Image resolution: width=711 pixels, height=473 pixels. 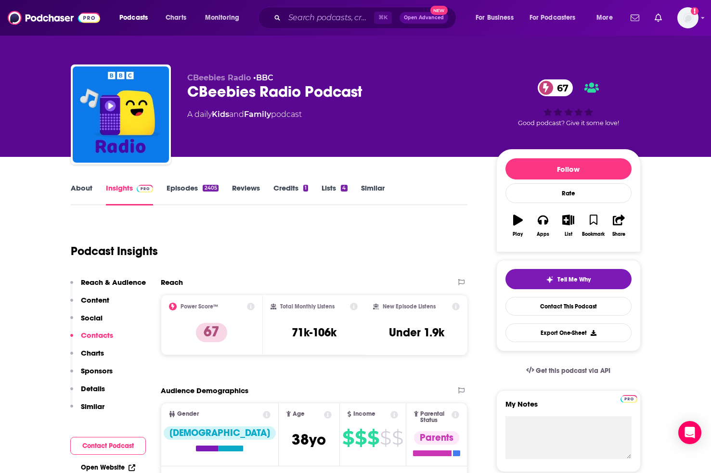 I want to click on div: 2405, so click(x=210, y=188).